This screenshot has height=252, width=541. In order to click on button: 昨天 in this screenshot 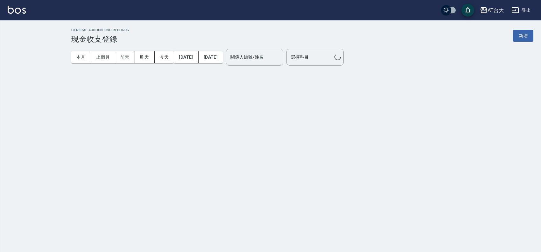, I will do `click(145, 57)`.